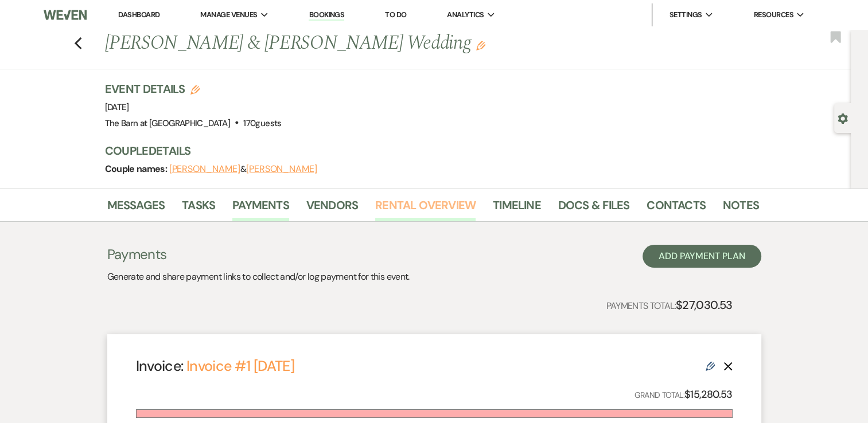 The width and height of the screenshot is (868, 423). Describe the element at coordinates (199, 209) in the screenshot. I see `a: Tasks` at that location.